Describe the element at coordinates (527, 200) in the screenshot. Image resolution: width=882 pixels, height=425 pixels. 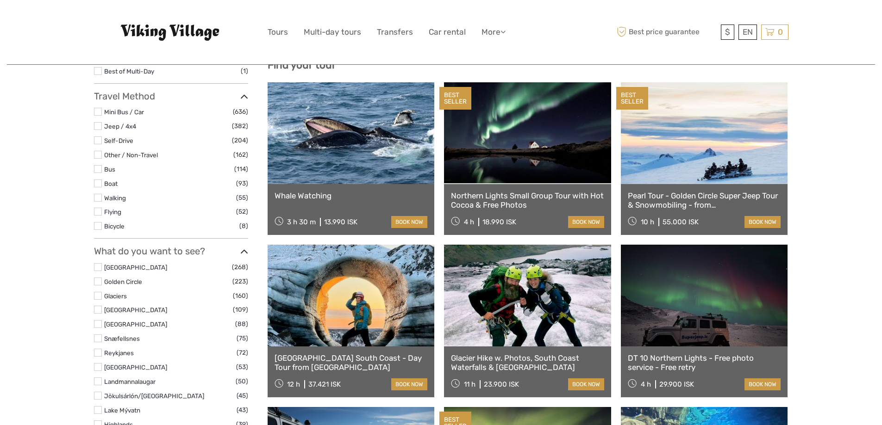
I see `a: Northern Lights Small Group Tour with Hot Cocoa & Free Photos` at that location.